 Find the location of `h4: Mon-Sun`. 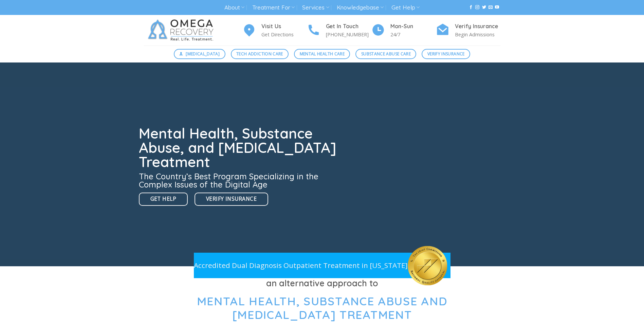

h4: Mon-Sun is located at coordinates (414, 26).